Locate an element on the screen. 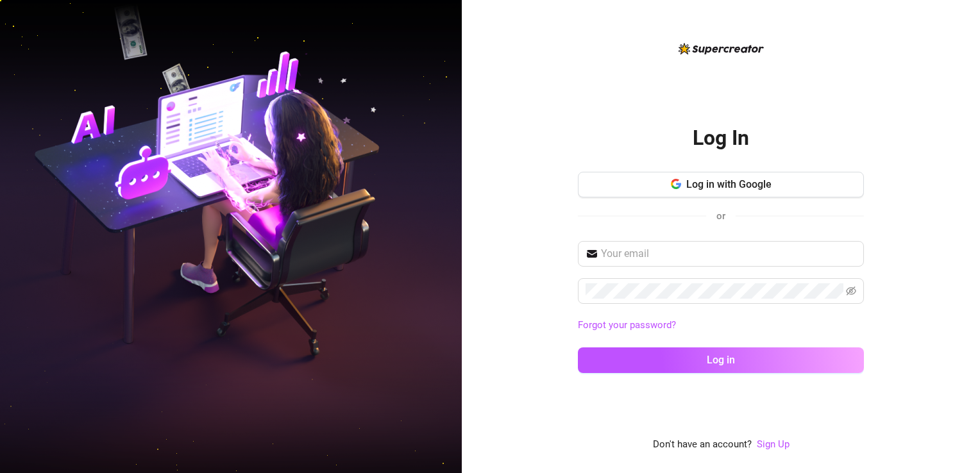  span: eye-invisible is located at coordinates (851, 291).